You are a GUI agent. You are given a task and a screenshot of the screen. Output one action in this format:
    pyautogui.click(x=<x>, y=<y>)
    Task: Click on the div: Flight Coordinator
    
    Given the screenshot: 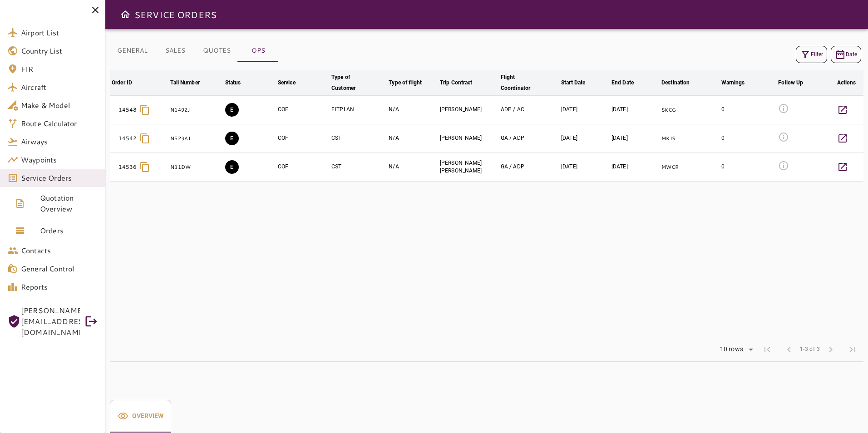 What is the action you would take?
    pyautogui.click(x=523, y=82)
    